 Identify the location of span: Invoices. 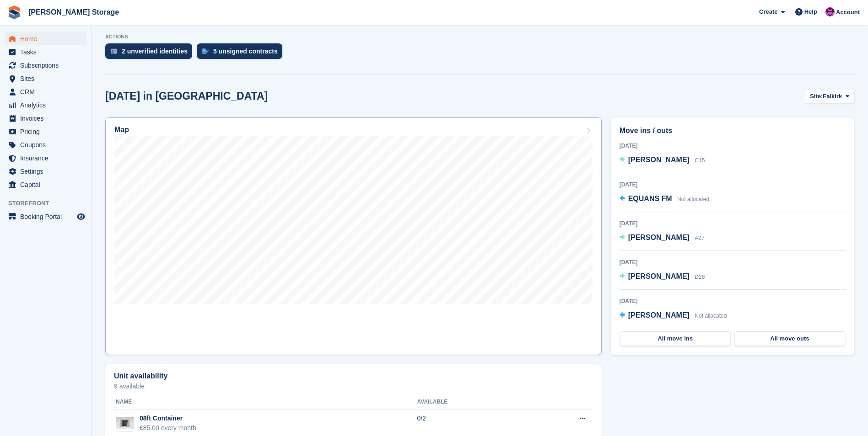
(47, 118).